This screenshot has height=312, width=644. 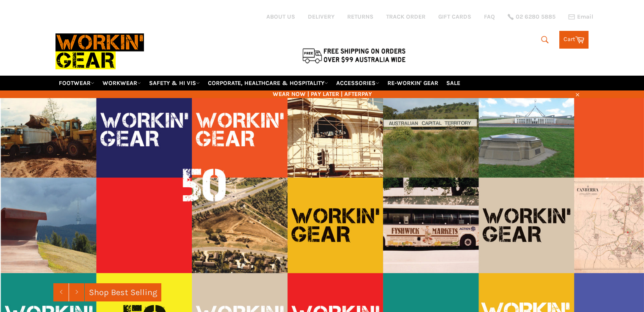 I want to click on span: WEAR NOW | PAY LATER | AFTERPAY, so click(x=322, y=94).